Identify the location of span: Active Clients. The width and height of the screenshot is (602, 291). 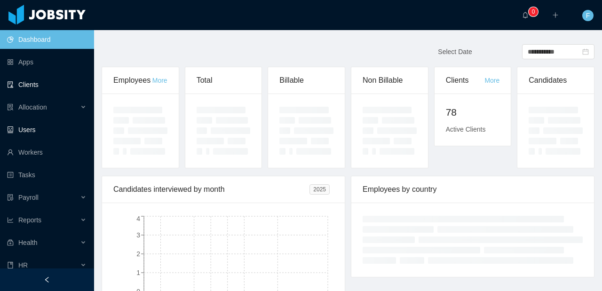
(466, 129).